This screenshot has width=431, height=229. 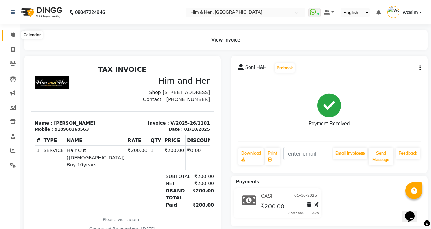 What do you see at coordinates (41, 12) in the screenshot?
I see `img: logo` at bounding box center [41, 12].